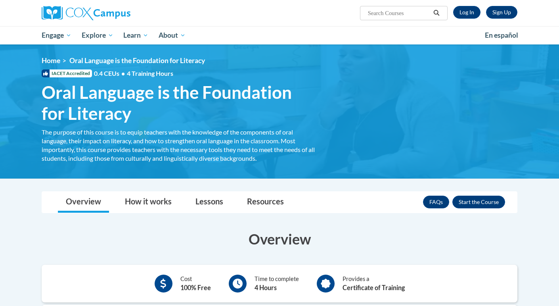  What do you see at coordinates (56, 35) in the screenshot?
I see `a: Engage` at bounding box center [56, 35].